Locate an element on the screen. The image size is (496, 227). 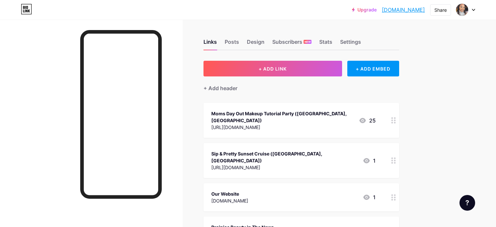
button: + ADD LINK is located at coordinates (273, 69).